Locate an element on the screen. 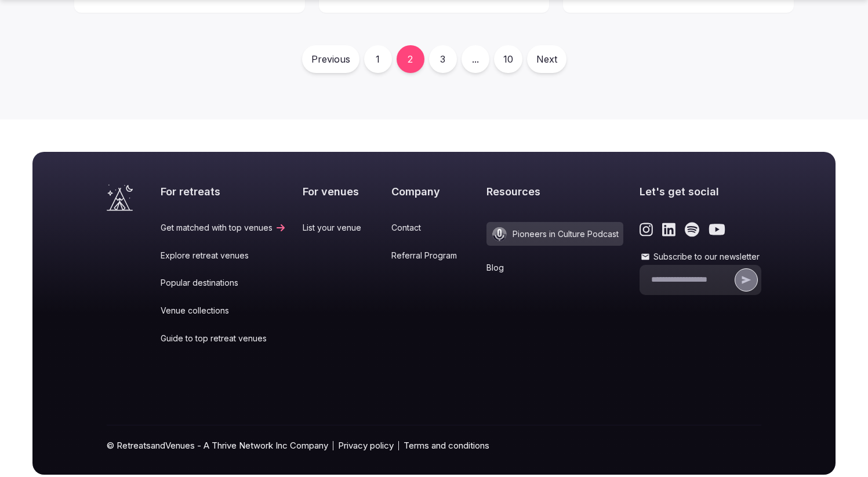 Image resolution: width=868 pixels, height=477 pixels. a: Terms and conditions is located at coordinates (446, 445).